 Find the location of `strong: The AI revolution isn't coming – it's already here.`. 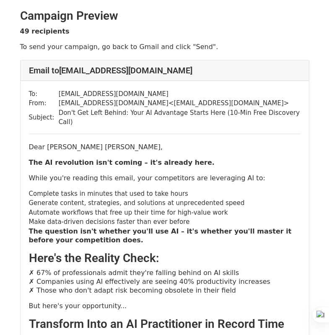

strong: The AI revolution isn't coming – it's already here. is located at coordinates (122, 162).